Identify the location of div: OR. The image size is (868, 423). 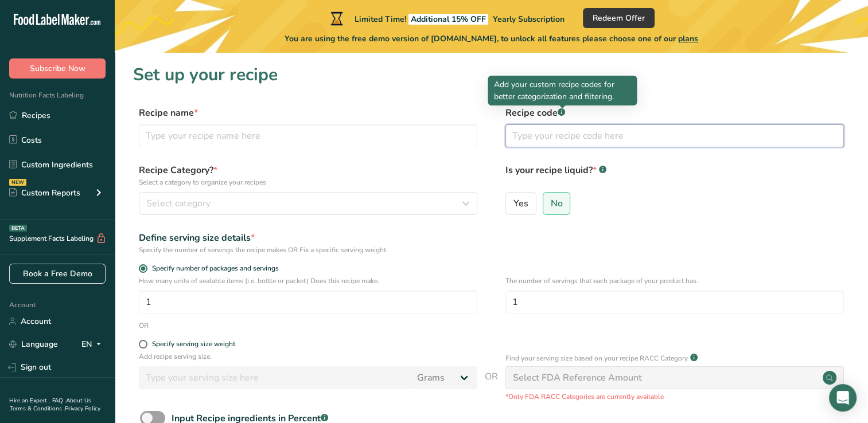
(144, 326).